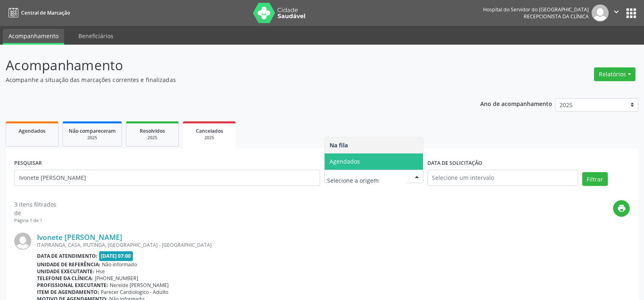  I want to click on a: Beneficiários, so click(96, 36).